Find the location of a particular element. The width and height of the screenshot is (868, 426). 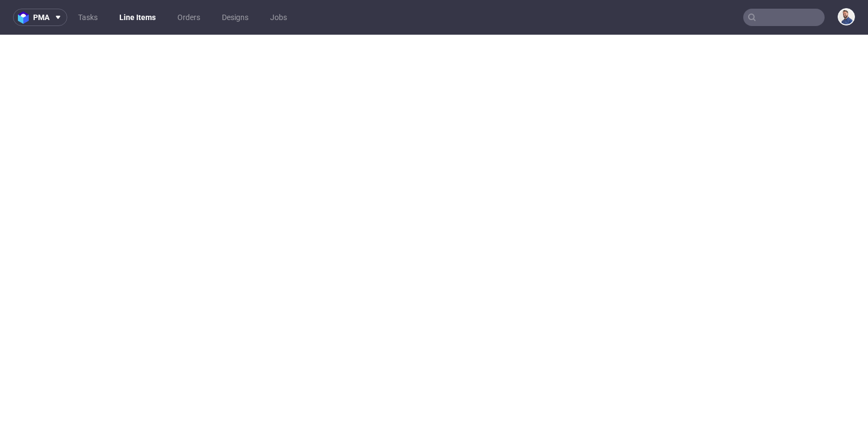

a: Orders is located at coordinates (188, 18).